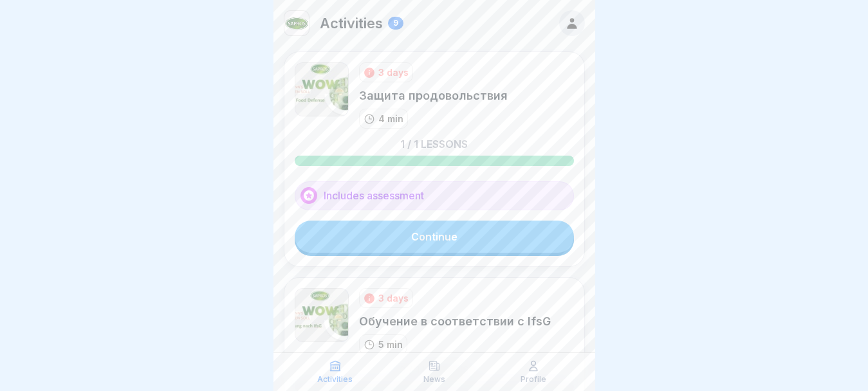 Image resolution: width=868 pixels, height=391 pixels. Describe the element at coordinates (434, 236) in the screenshot. I see `a: Continue` at that location.